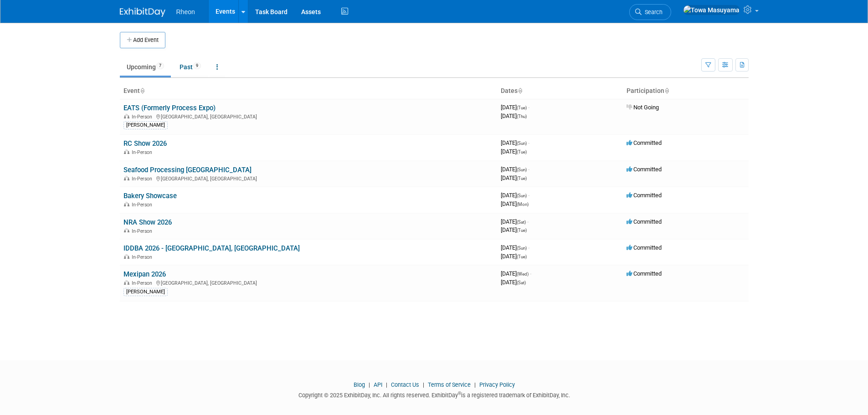  Describe the element at coordinates (378, 384) in the screenshot. I see `a: API` at that location.